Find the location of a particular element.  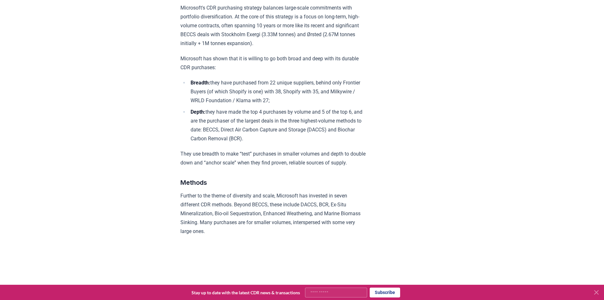

li: they have purchased from 22 unique suppliers, behind only Frontier Buyers (of which Shopify is on... is located at coordinates (277, 92).